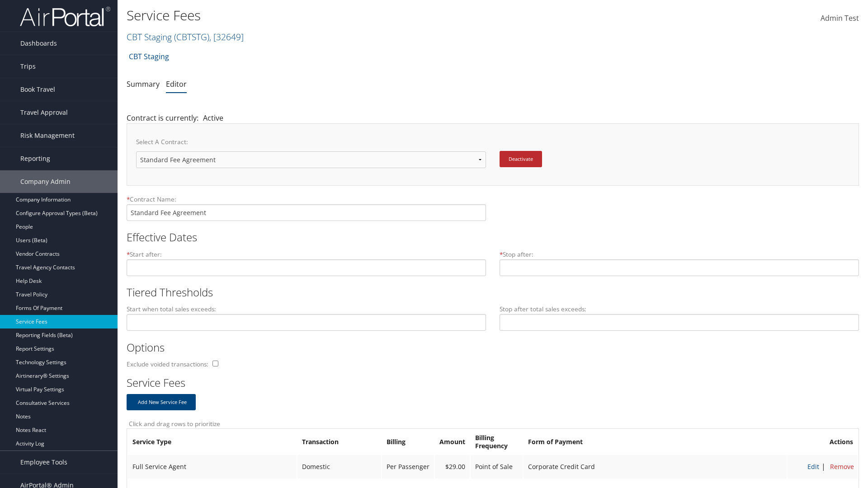 The image size is (868, 488). I want to click on th: Billing, so click(408, 442).